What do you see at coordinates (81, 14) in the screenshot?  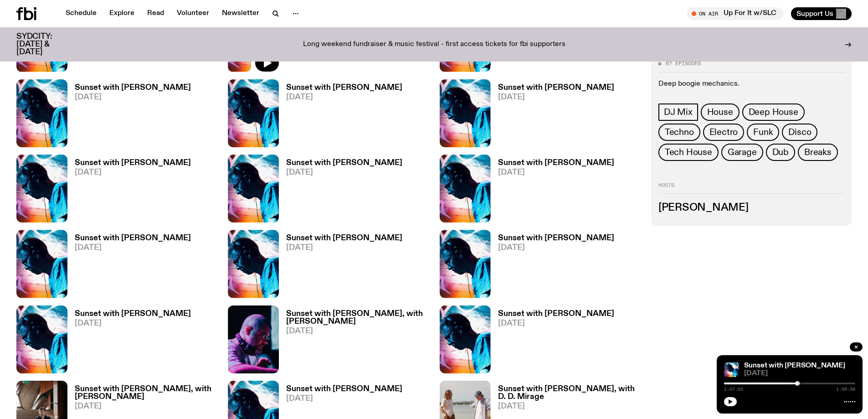 I see `a: Schedule` at bounding box center [81, 14].